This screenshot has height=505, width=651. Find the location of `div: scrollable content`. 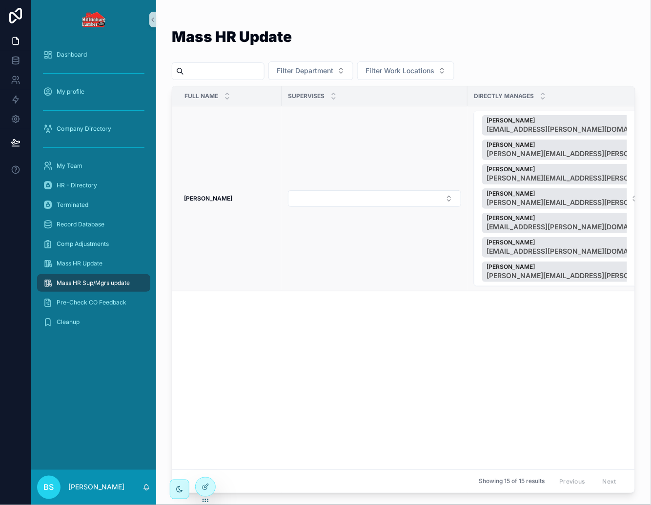

div: scrollable content is located at coordinates (94, 191).